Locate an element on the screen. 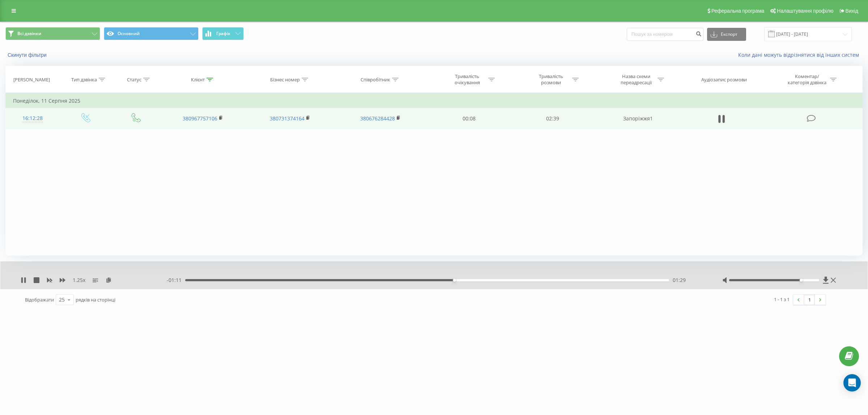 The width and height of the screenshot is (868, 415). div: Тривалість очікування is located at coordinates (467, 79).